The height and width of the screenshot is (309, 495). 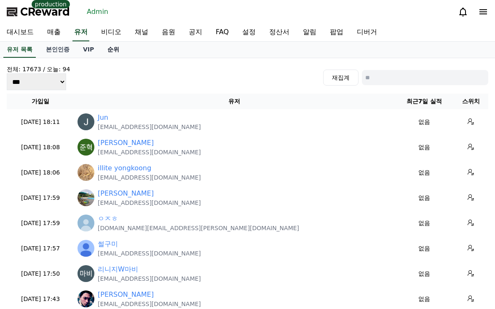 What do you see at coordinates (19, 50) in the screenshot?
I see `a: 유저 목록` at bounding box center [19, 50].